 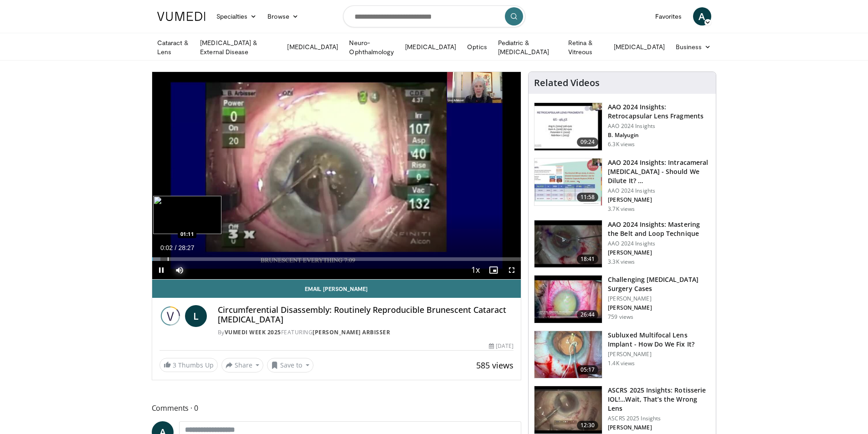 I want to click on button: Mute, so click(x=180, y=270).